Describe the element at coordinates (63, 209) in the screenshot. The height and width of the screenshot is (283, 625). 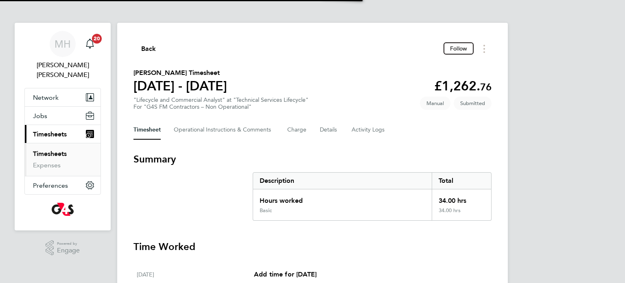
I see `img: g4s-logo-retina.png` at that location.